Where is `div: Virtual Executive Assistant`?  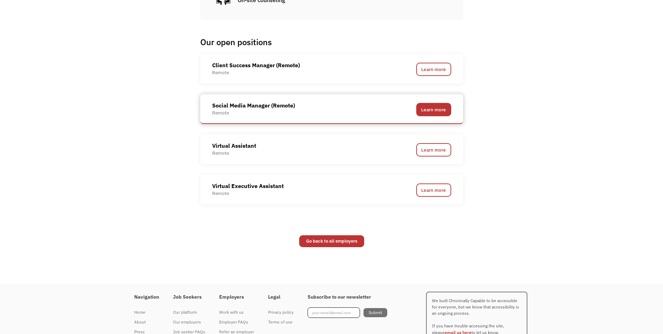
div: Virtual Executive Assistant is located at coordinates (248, 186).